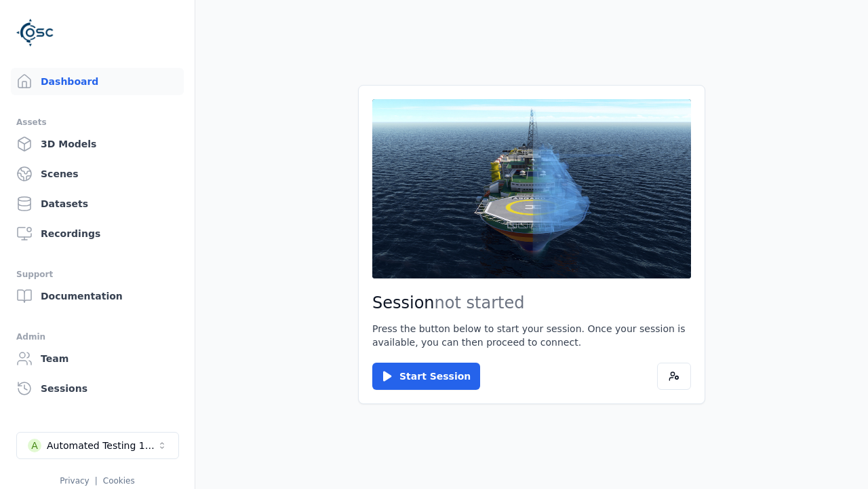  What do you see at coordinates (97, 296) in the screenshot?
I see `a: Documentation` at bounding box center [97, 296].